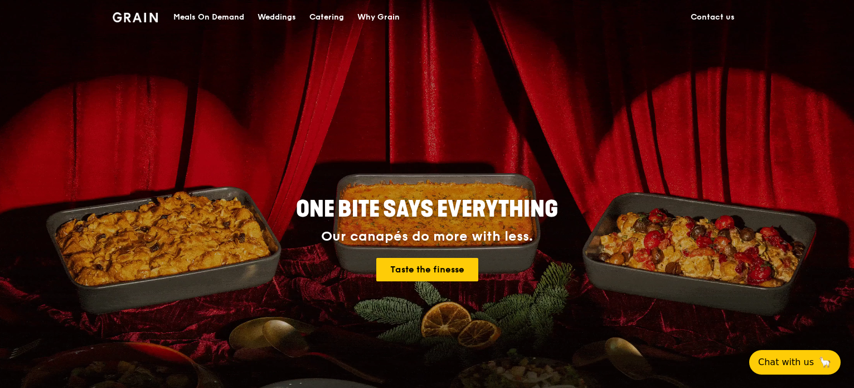  I want to click on a: Contact us, so click(713, 17).